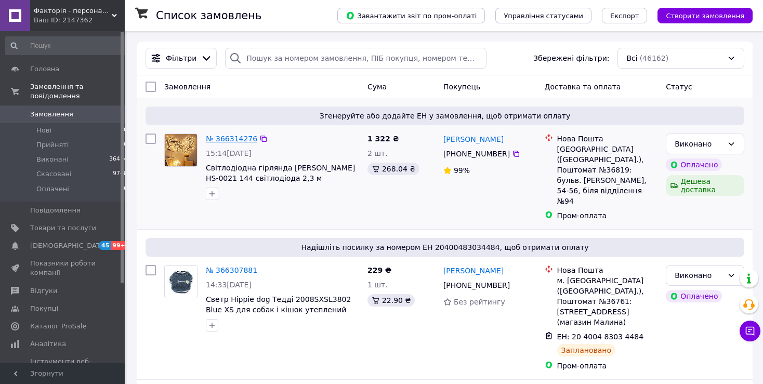  Describe the element at coordinates (73, 11) in the screenshot. I see `span: Факторія - персональна техніка` at that location.